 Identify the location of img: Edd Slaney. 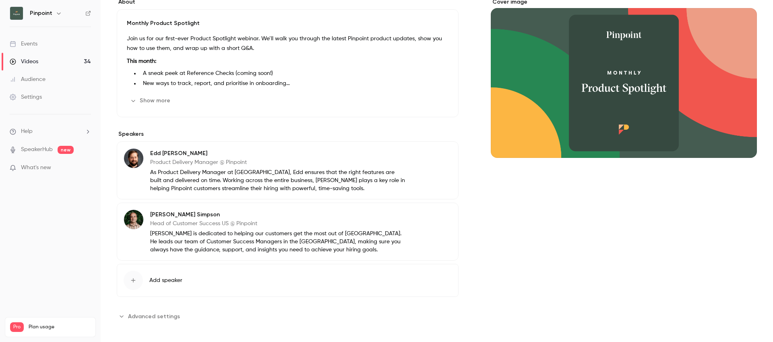
(134, 158).